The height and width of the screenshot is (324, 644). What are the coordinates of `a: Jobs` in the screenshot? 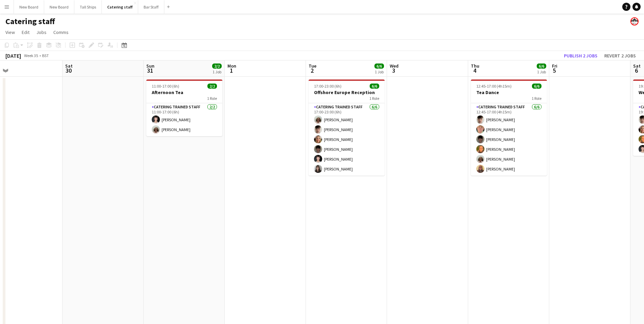 It's located at (41, 32).